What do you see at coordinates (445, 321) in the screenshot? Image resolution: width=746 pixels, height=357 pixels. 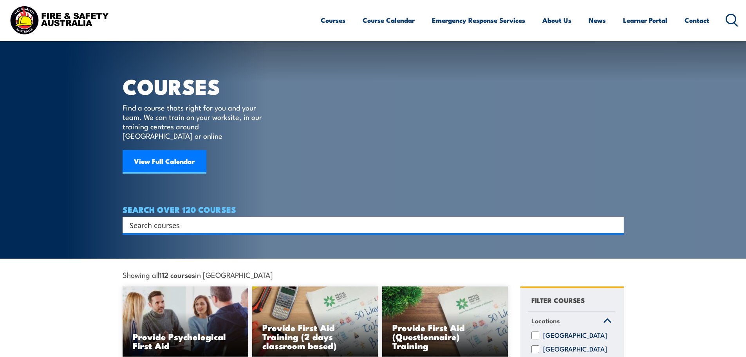 I see `img: Mental Health First Aid Training (Standard) – Blended Classroom` at bounding box center [445, 321].